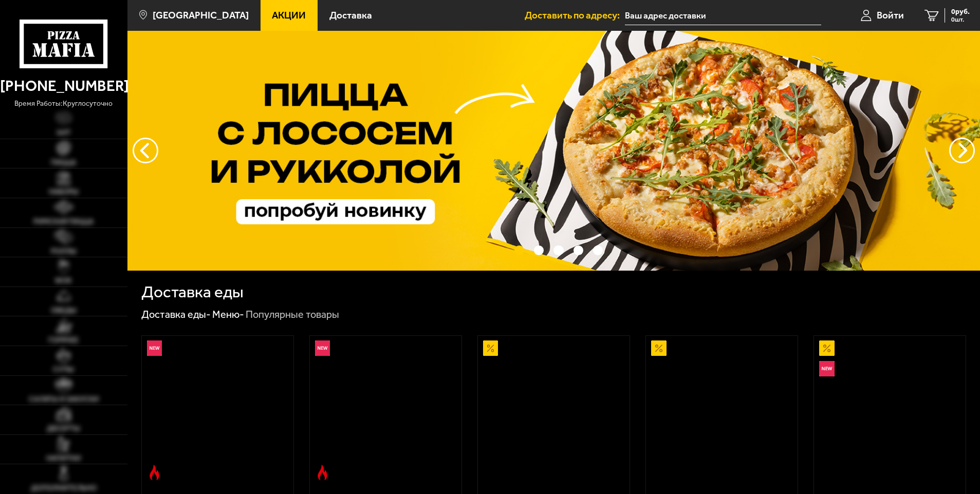 The height and width of the screenshot is (494, 980). What do you see at coordinates (176, 315) in the screenshot?
I see `a: Доставка еды-` at bounding box center [176, 315].